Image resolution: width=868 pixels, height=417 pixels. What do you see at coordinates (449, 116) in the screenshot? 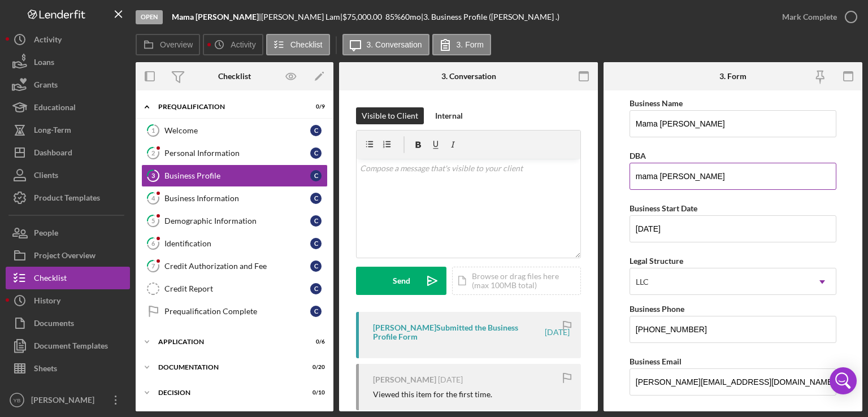
I see `button: Internal` at bounding box center [449, 116].